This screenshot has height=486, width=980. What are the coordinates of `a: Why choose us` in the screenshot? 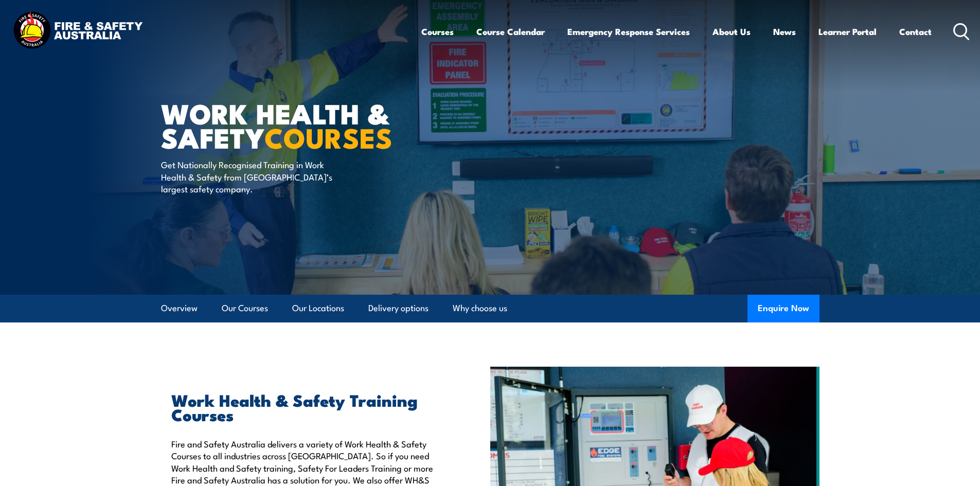 It's located at (480, 308).